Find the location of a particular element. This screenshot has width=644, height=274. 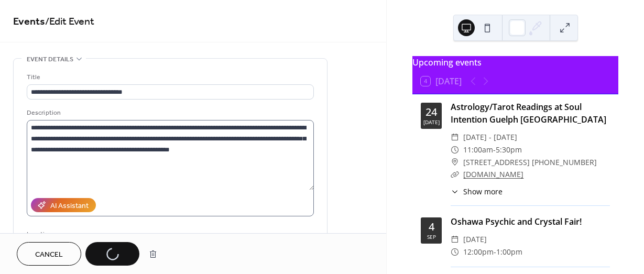

span: 5:30pm is located at coordinates (508, 150).